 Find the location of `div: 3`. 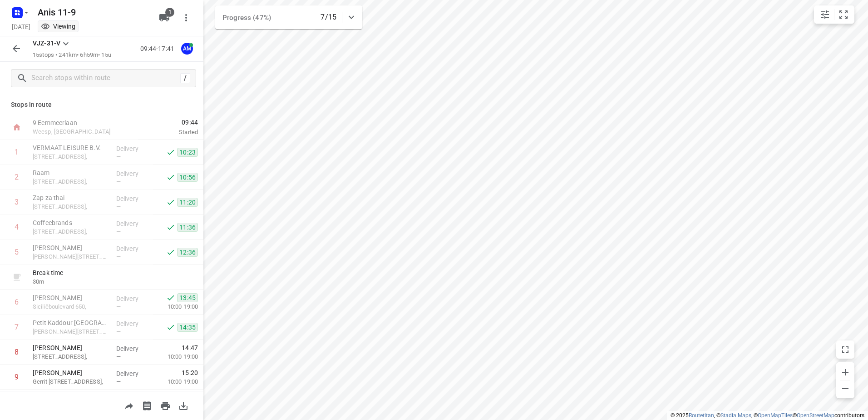

div: 3 is located at coordinates (16, 202).